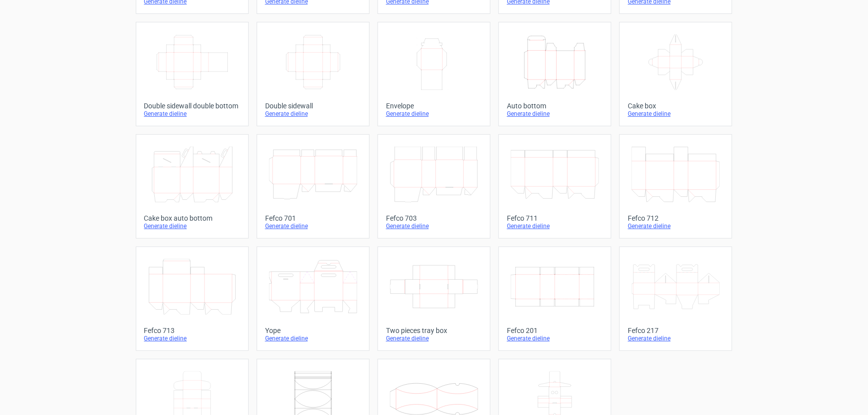 This screenshot has height=415, width=868. Describe the element at coordinates (192, 187) in the screenshot. I see `a: Cake box auto bottomGenerate dieline` at that location.